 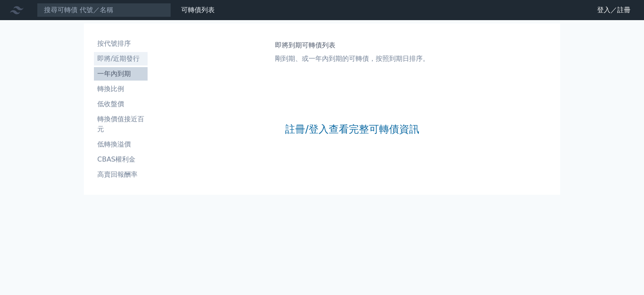 What do you see at coordinates (614, 10) in the screenshot?
I see `a: 登入／註冊` at bounding box center [614, 10].